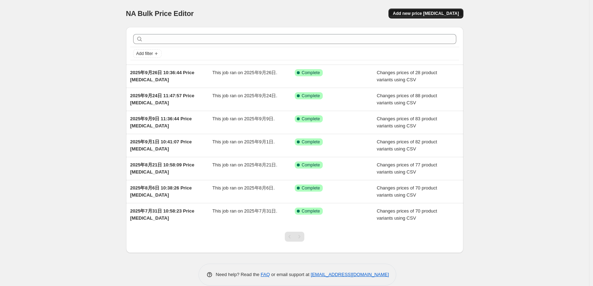 Image resolution: width=593 pixels, height=286 pixels. What do you see at coordinates (407, 122) in the screenshot?
I see `span: Changes prices of 83 product variants using CSV` at bounding box center [407, 122].